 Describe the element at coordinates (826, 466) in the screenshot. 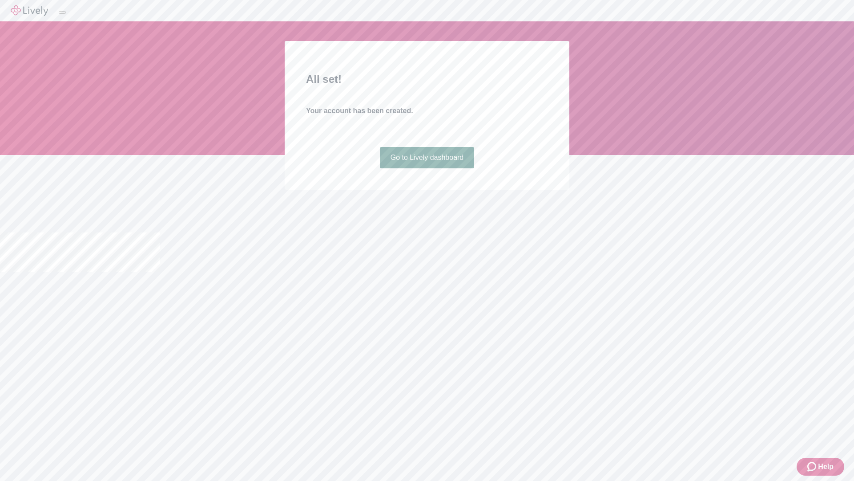

I see `span: Help` at that location.